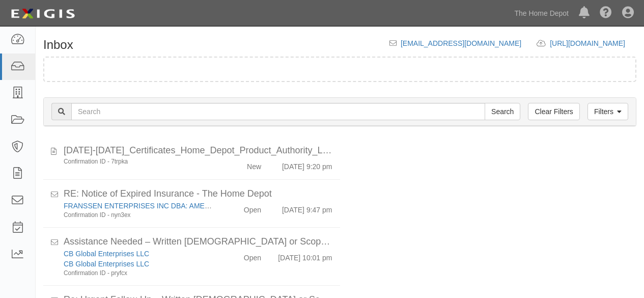 This screenshot has height=298, width=644. What do you see at coordinates (608, 111) in the screenshot?
I see `a: Filters` at bounding box center [608, 111].